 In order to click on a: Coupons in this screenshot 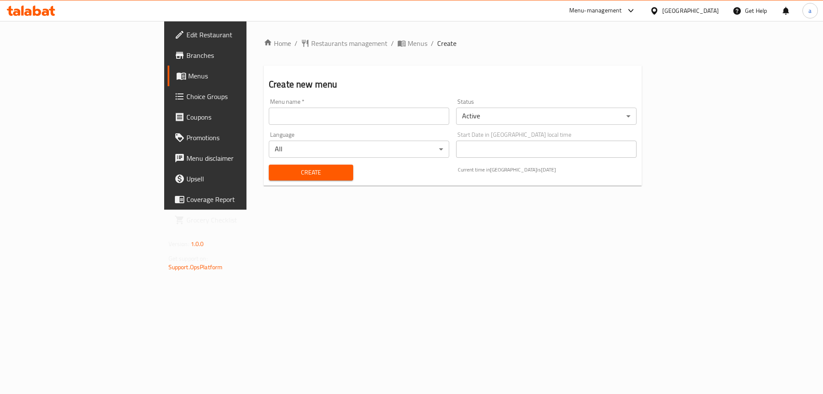, I will do `click(235, 117)`.